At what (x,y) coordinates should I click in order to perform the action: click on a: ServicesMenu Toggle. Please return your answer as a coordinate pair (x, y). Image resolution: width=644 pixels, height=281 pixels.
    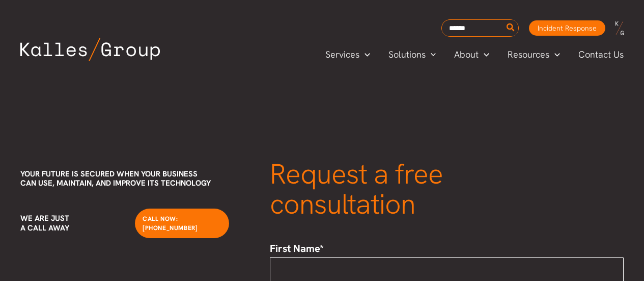
    Looking at the image, I should click on (348, 55).